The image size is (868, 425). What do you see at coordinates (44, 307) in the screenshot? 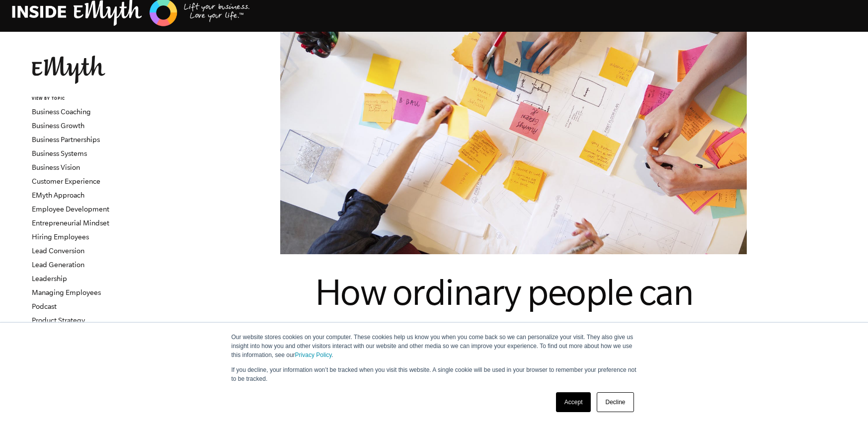
I see `a: Podcast` at bounding box center [44, 307].